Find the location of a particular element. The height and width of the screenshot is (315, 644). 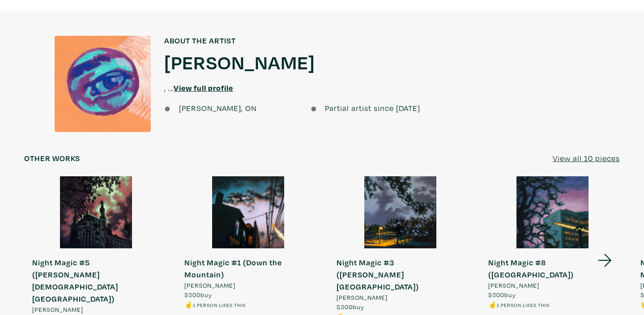

strong: Night Magic #1 (Down the Mountain) is located at coordinates (233, 268).